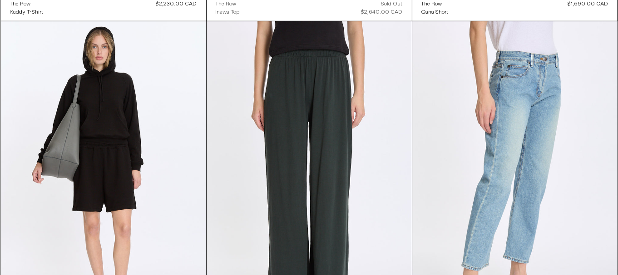 This screenshot has width=618, height=275. What do you see at coordinates (228, 12) in the screenshot?
I see `a: Inawa Top` at bounding box center [228, 12].